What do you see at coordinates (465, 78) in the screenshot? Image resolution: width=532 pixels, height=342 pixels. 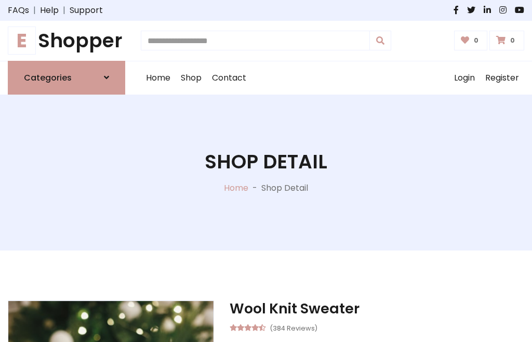 I see `a: Login` at bounding box center [465, 78].